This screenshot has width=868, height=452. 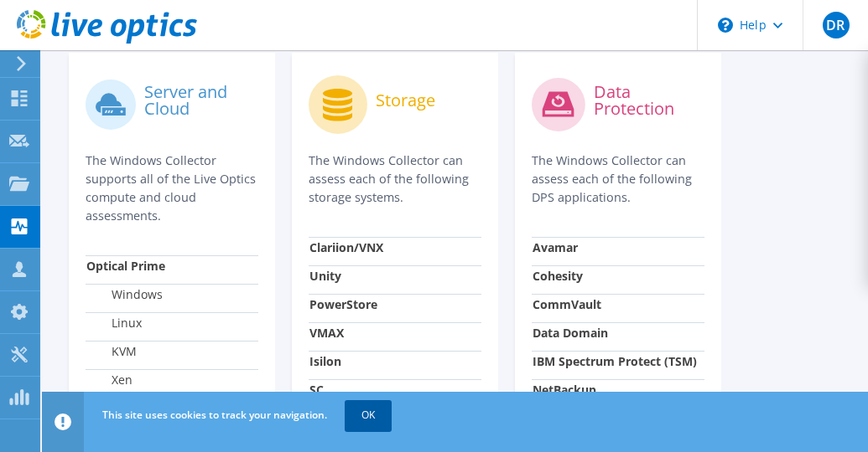 I want to click on strong: Cohesity, so click(x=557, y=275).